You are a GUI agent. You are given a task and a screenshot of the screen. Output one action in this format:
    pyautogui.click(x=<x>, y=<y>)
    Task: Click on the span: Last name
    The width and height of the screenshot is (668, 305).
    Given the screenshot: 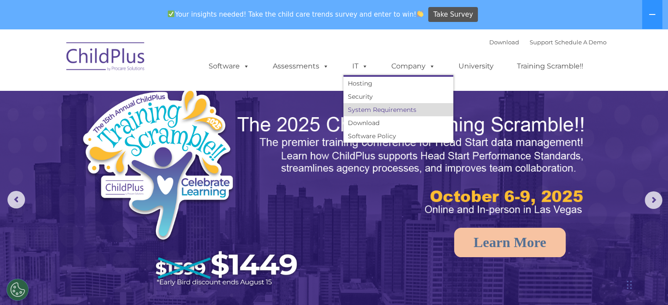 What is the action you would take?
    pyautogui.click(x=135, y=61)
    